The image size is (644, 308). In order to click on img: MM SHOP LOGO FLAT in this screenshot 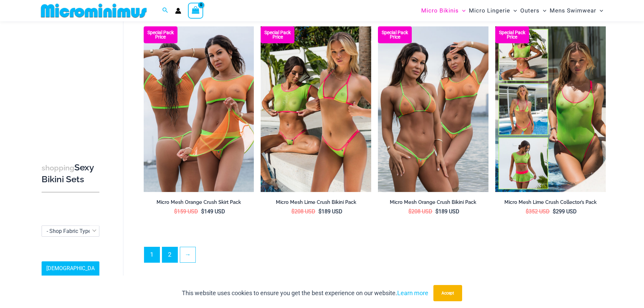, I will do `click(94, 11)`.